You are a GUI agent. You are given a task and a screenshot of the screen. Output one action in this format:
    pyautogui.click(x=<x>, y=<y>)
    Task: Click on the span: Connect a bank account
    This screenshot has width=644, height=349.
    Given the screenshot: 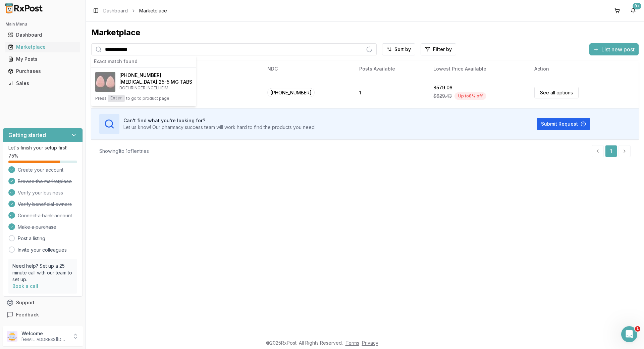 What is the action you would take?
    pyautogui.click(x=45, y=216)
    